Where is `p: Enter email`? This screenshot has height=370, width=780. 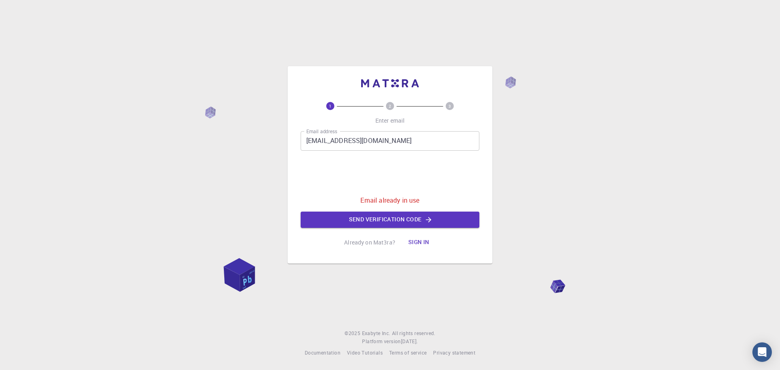 p: Enter email is located at coordinates (390, 121).